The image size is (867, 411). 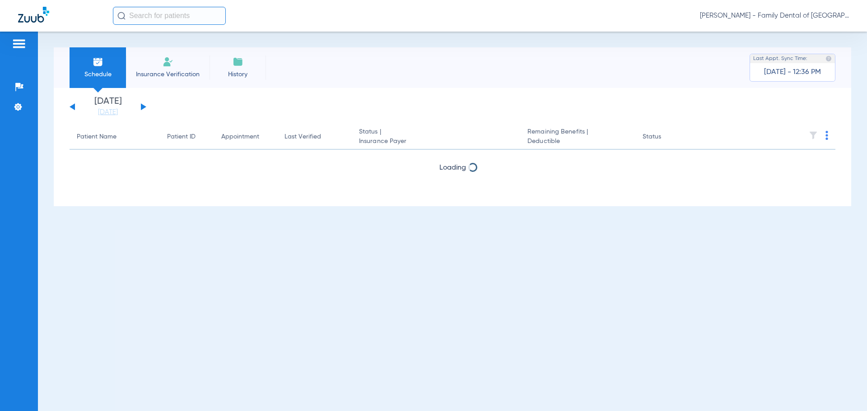 I want to click on span: Schedule, so click(x=97, y=74).